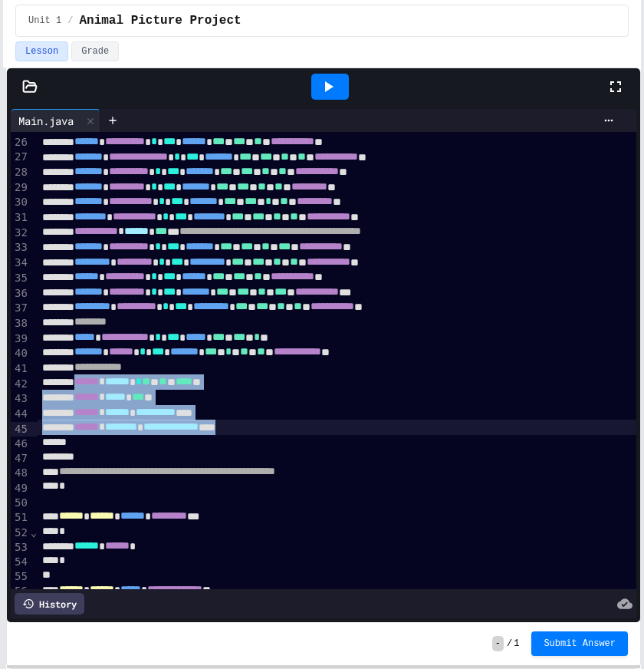 The image size is (644, 669). Describe the element at coordinates (20, 308) in the screenshot. I see `div: 37` at that location.